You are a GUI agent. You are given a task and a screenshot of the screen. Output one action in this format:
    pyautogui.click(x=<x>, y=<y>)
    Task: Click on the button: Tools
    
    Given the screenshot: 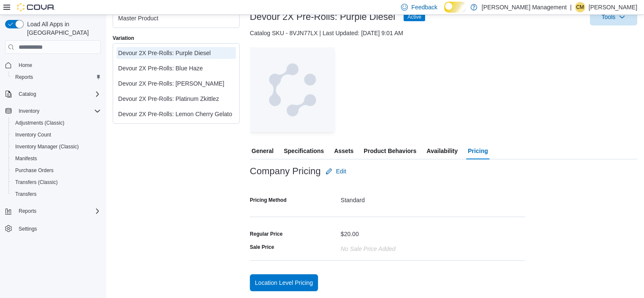 What is the action you would take?
    pyautogui.click(x=614, y=17)
    